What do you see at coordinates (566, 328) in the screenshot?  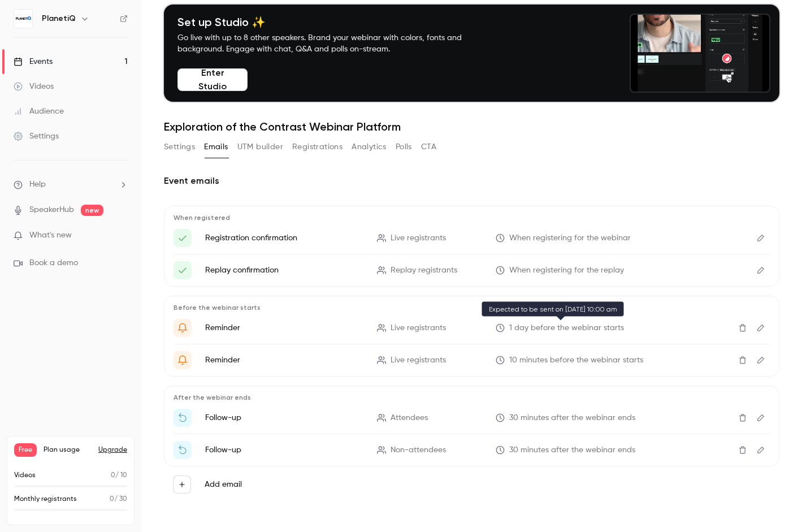 I see `span: 1 day before the webinar starts` at bounding box center [566, 328].